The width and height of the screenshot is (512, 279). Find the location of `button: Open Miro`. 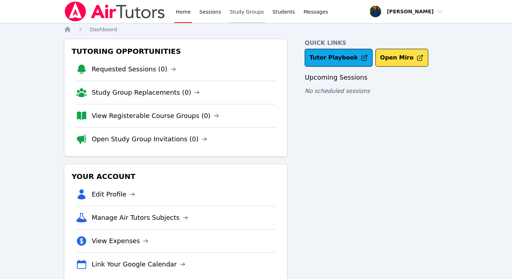

button: Open Miro is located at coordinates (402, 58).